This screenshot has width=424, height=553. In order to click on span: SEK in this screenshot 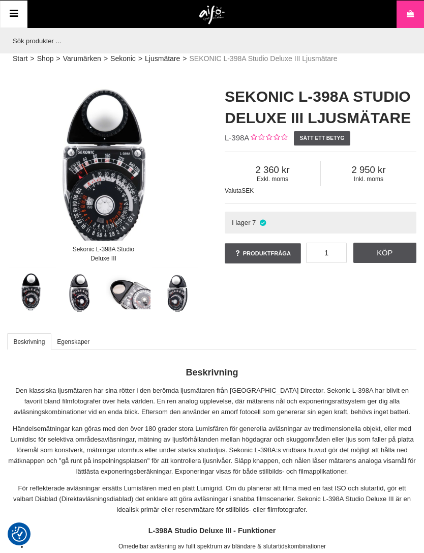, I will do `click(248, 191)`.